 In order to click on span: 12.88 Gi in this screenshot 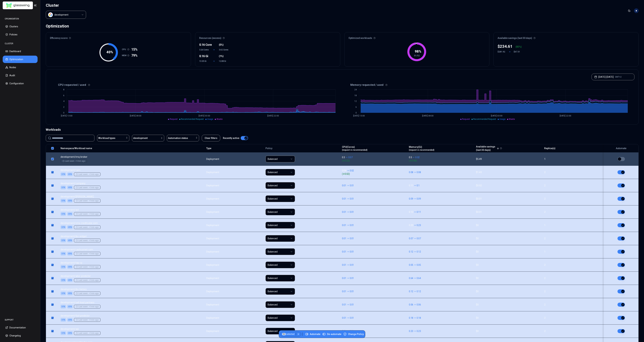, I will do `click(224, 61)`.